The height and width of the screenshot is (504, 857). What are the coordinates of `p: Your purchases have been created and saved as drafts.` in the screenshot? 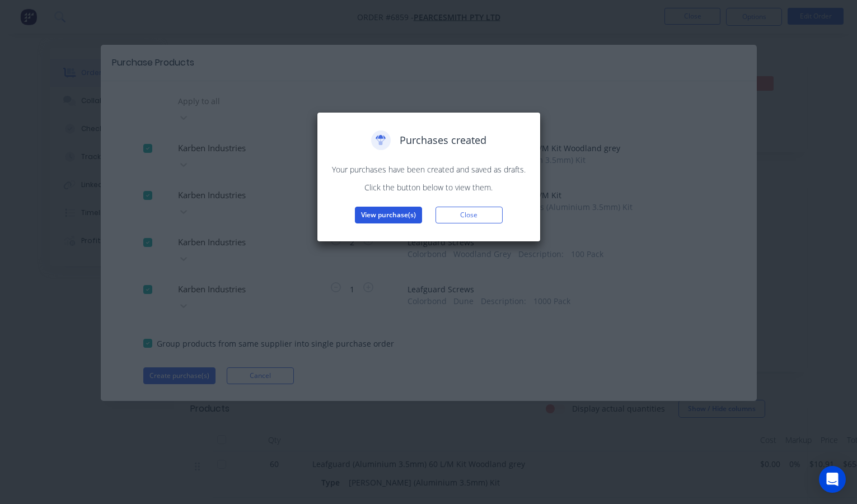 It's located at (429, 169).